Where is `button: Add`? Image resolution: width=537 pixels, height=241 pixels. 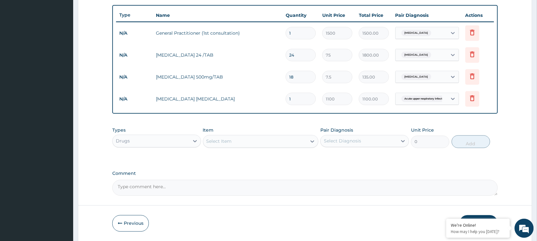 button: Add is located at coordinates (471, 142).